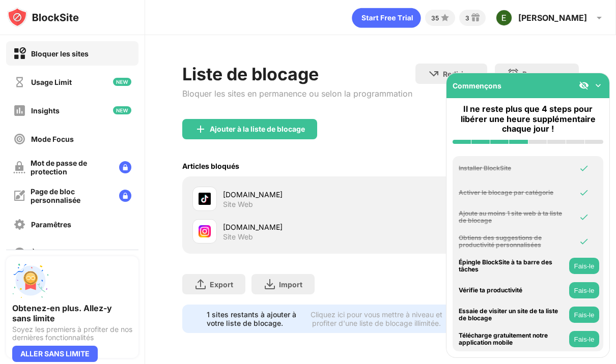 The height and width of the screenshot is (364, 616). I want to click on div: Activer le blocage par catégorie, so click(513, 193).